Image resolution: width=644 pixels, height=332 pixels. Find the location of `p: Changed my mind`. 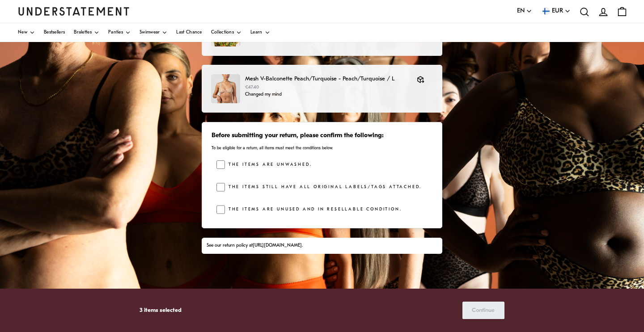

p: Changed my mind is located at coordinates (327, 94).